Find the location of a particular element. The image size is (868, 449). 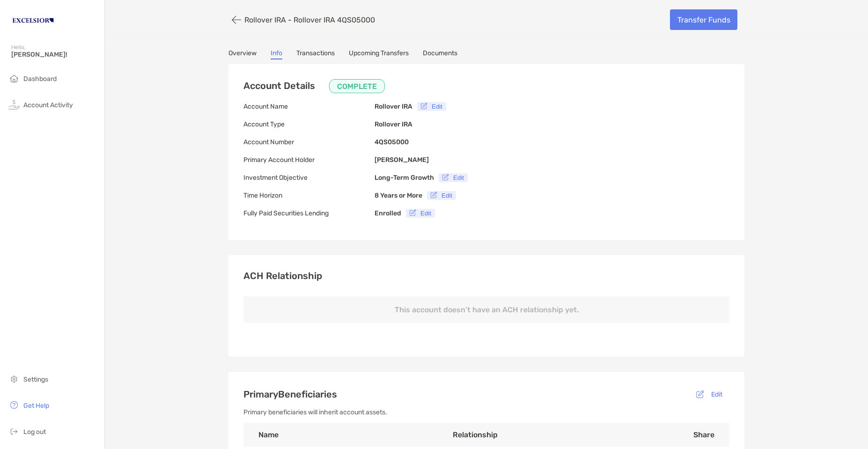

a: Transactions is located at coordinates (315, 54).